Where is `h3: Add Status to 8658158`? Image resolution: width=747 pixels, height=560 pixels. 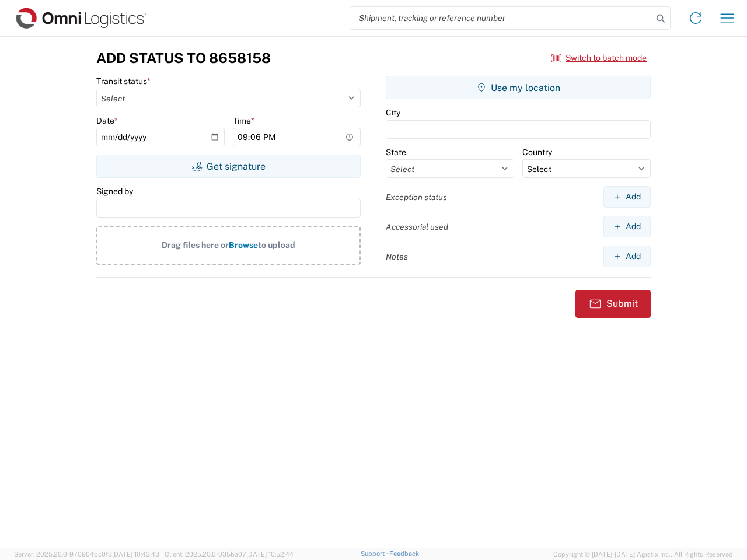
h3: Add Status to 8658158 is located at coordinates (183, 58).